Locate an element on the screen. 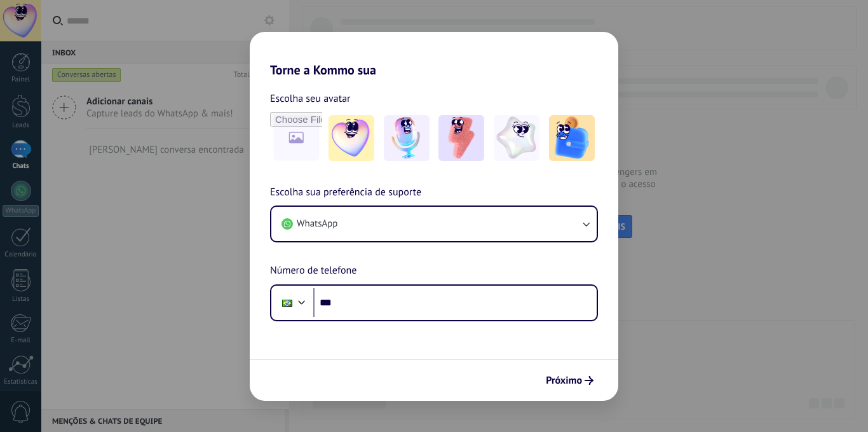 The width and height of the screenshot is (868, 432). button: Próximo is located at coordinates (569, 380).